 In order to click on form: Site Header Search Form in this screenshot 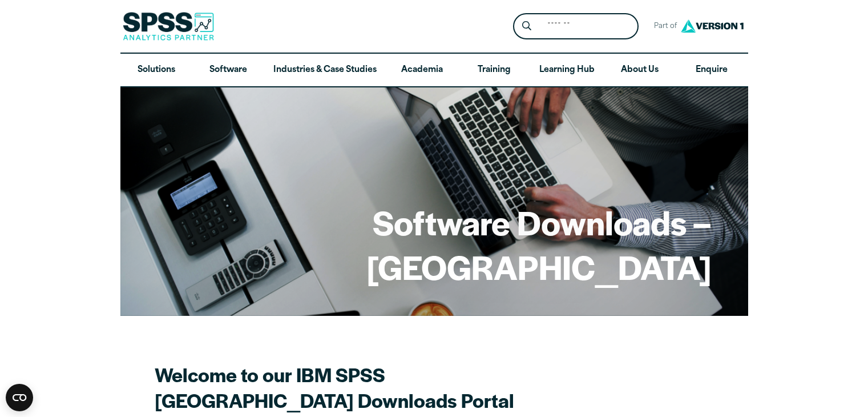, I will do `click(576, 26)`.